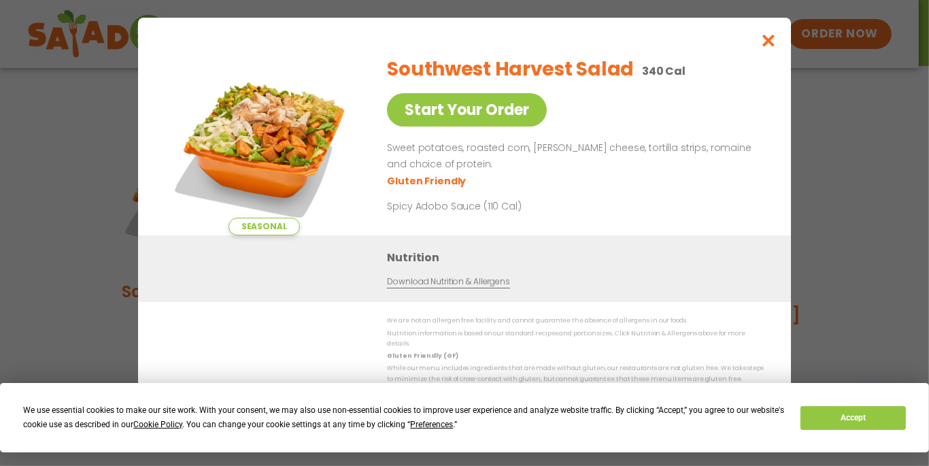 Image resolution: width=929 pixels, height=466 pixels. I want to click on a: Download Nutrition & Allergens, so click(448, 281).